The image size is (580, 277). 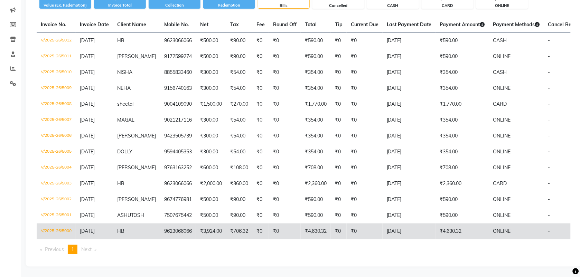 What do you see at coordinates (56, 184) in the screenshot?
I see `td: V/2025-26/5003` at bounding box center [56, 184].